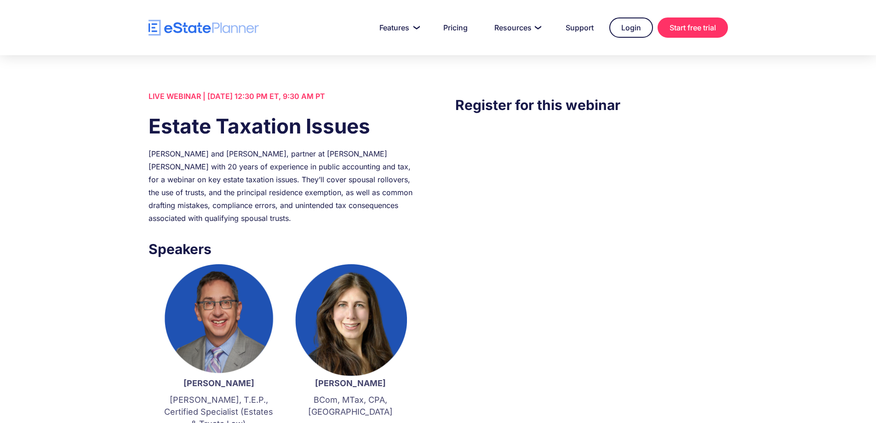  I want to click on a: Support, so click(579, 28).